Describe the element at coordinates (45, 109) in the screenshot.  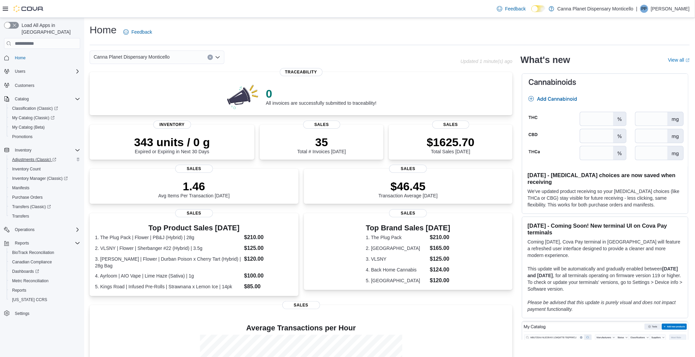
I see `a: Classification (Classic)` at that location.